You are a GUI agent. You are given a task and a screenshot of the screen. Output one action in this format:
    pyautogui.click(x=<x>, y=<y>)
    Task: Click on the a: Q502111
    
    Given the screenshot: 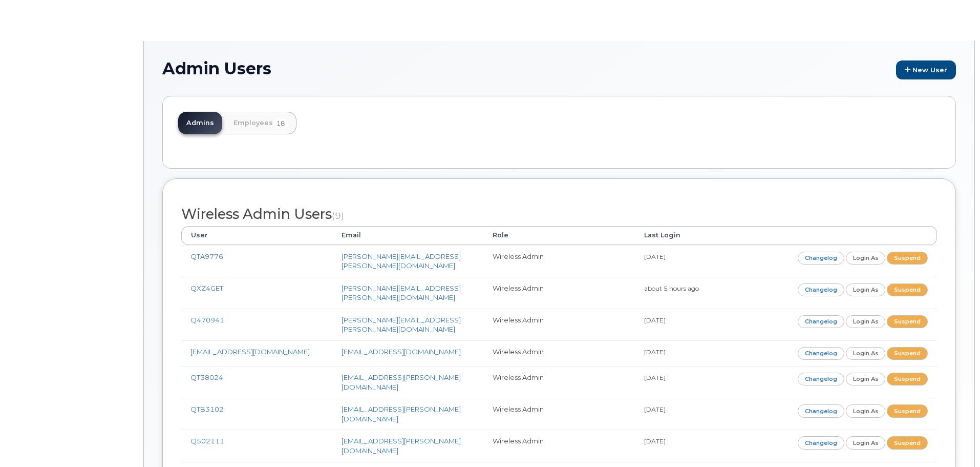 What is the action you would take?
    pyautogui.click(x=208, y=441)
    